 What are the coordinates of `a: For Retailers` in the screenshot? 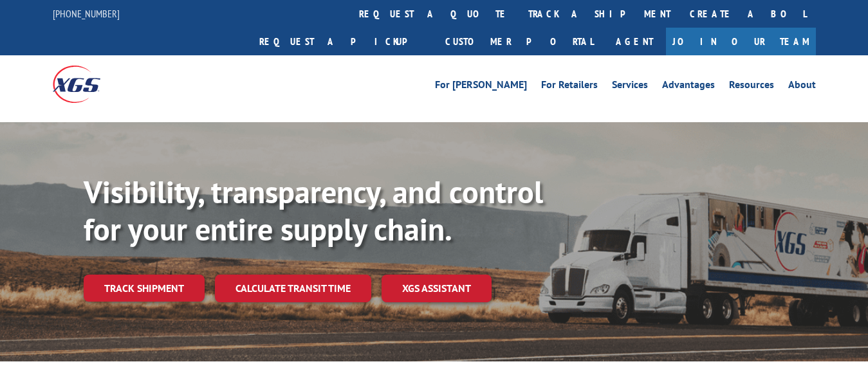 It's located at (570, 87).